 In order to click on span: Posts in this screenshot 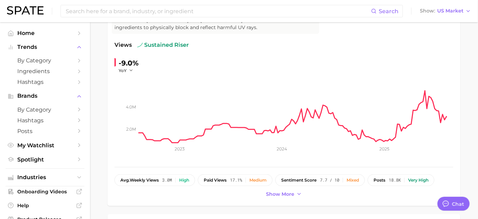, I will do `click(45, 131)`.